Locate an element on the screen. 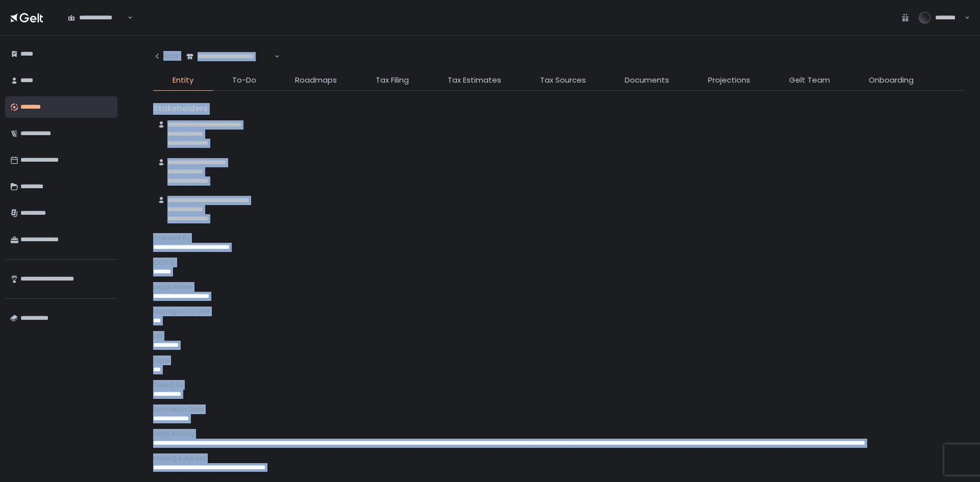 The image size is (980, 482). div: Type is located at coordinates (560, 361).